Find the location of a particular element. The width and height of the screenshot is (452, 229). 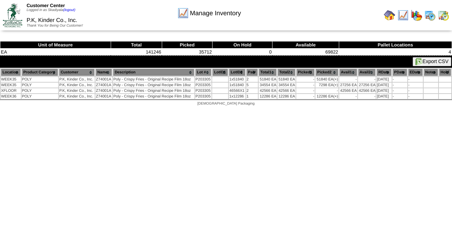

th: Total2 is located at coordinates (286, 72).